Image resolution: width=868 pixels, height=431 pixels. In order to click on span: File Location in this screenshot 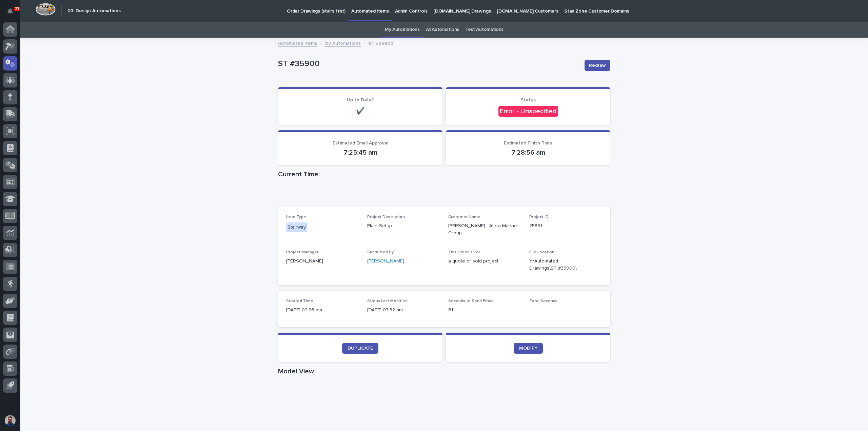, I will do `click(542, 253)`.